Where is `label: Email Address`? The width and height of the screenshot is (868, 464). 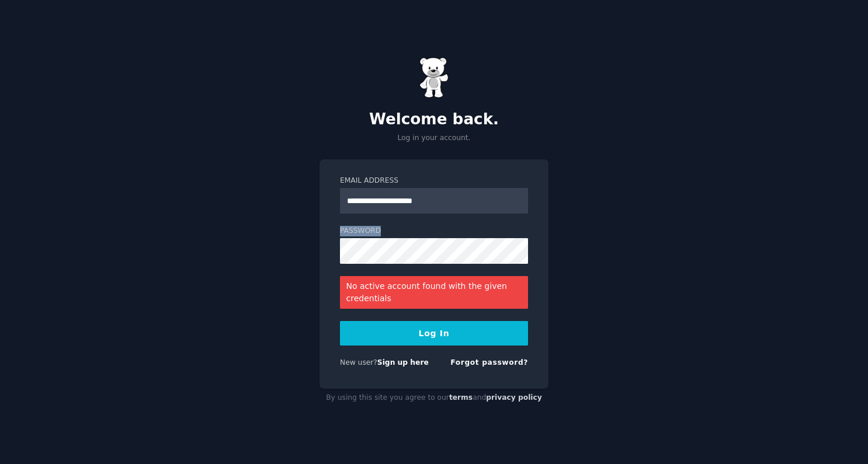 label: Email Address is located at coordinates (434, 181).